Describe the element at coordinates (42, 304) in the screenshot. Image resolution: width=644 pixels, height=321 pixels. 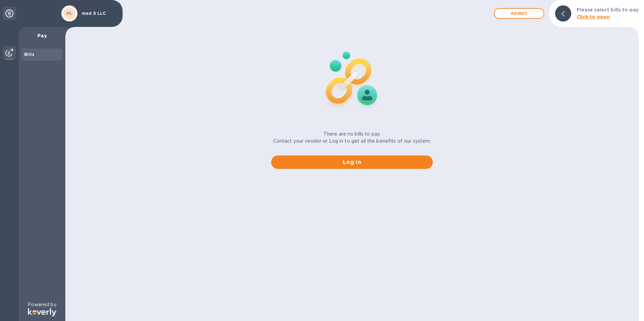
I see `p: Powered by` at that location.